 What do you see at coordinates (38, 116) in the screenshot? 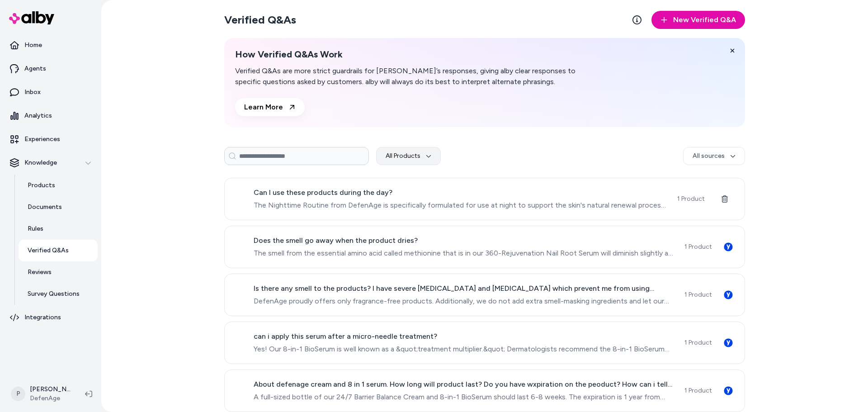
I see `p: Analytics` at bounding box center [38, 116].